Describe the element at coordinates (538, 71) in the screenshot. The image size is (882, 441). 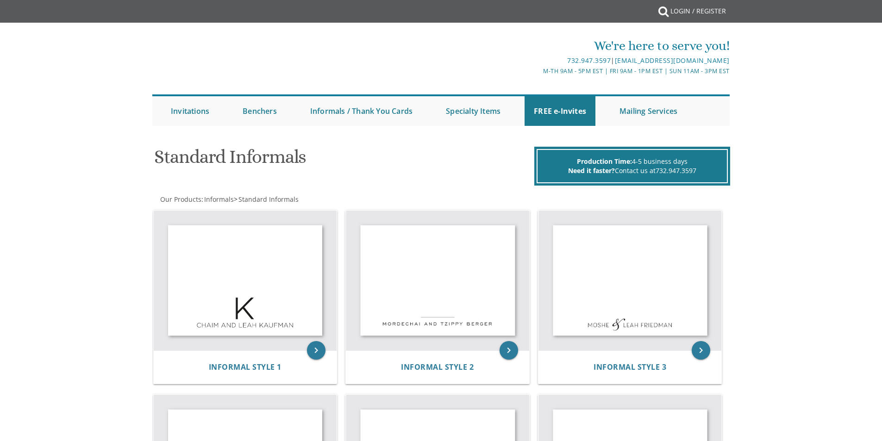
I see `div: M-Th 9am - 5pm EST | Fri 9am - 1pm EST | Sun 11am - 3pm EST` at that location.